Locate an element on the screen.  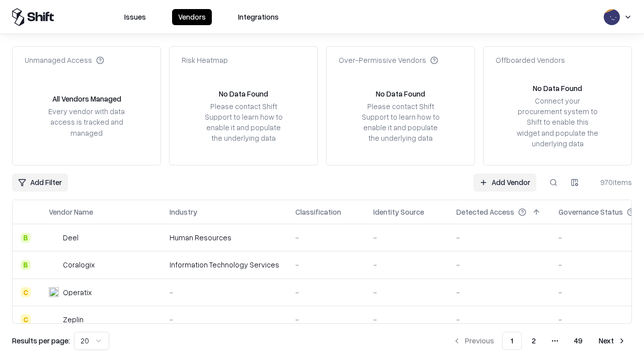
img: Deel is located at coordinates (54, 238).